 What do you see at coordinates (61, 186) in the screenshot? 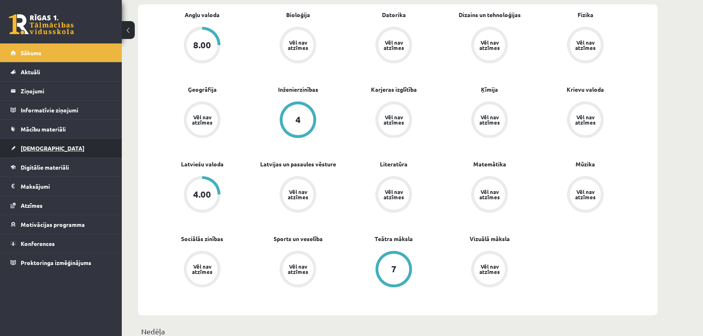
I see `a: Maksājumi` at bounding box center [61, 186].